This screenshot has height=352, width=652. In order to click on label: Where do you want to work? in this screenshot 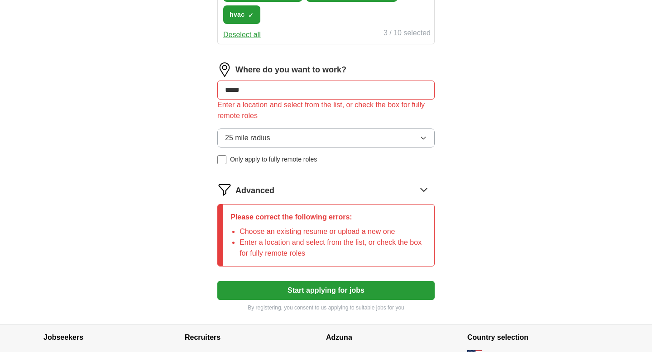, I will do `click(290, 70)`.